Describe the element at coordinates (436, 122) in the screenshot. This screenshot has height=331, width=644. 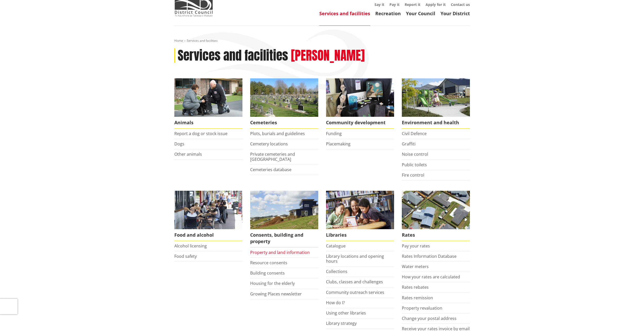
I see `span: Environment and health` at that location.